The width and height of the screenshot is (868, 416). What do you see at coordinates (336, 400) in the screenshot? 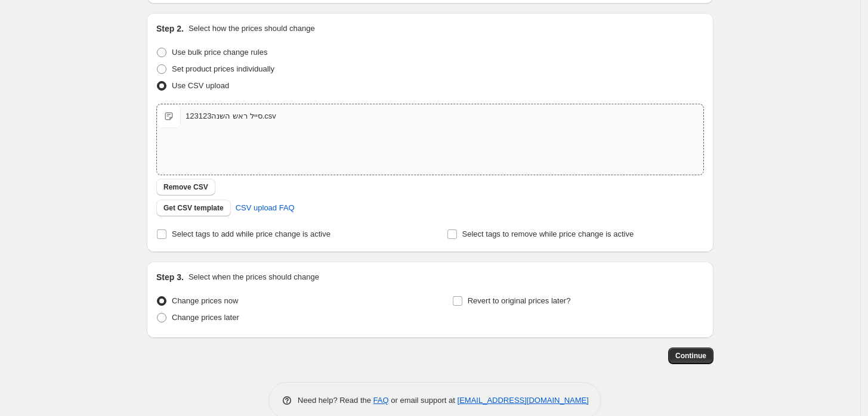
I see `span: Need help? Read the` at bounding box center [336, 400].